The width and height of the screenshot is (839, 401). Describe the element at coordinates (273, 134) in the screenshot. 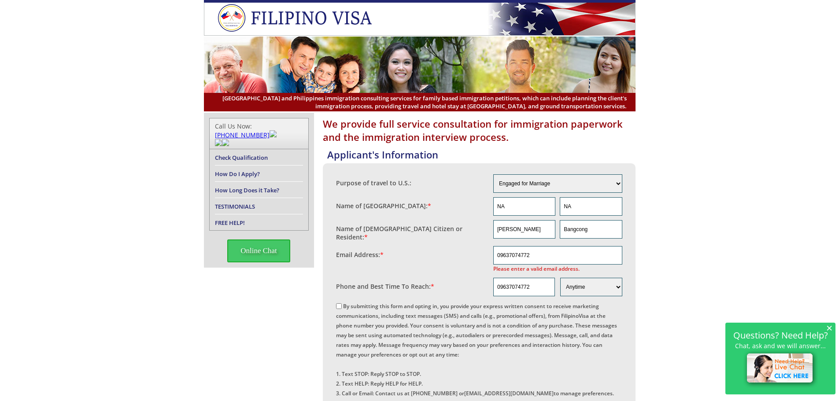

I see `img: voice-icon.svg` at that location.